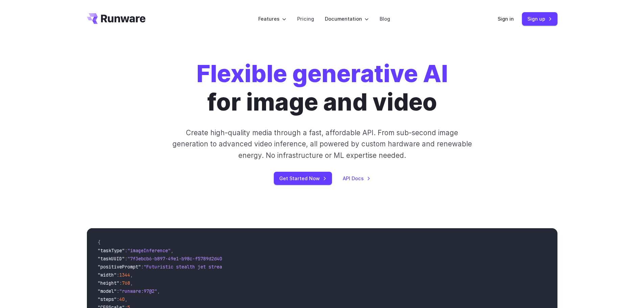 The height and width of the screenshot is (308, 644). I want to click on label: Features, so click(272, 18).